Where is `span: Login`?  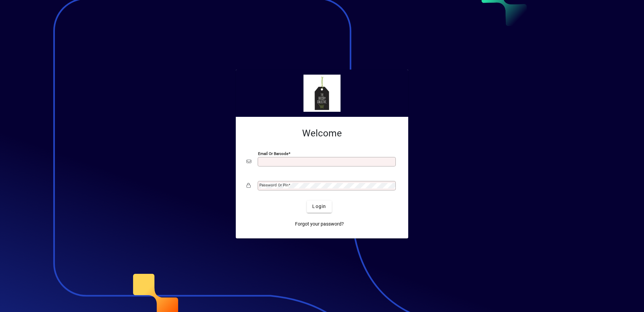
span: Login is located at coordinates (319, 206).